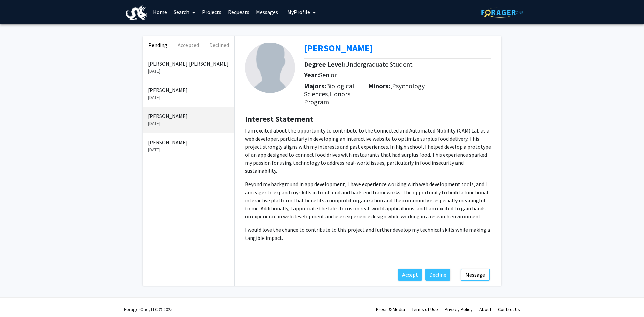 The image size is (644, 317). What do you see at coordinates (219, 45) in the screenshot?
I see `button: Declined` at bounding box center [219, 45].